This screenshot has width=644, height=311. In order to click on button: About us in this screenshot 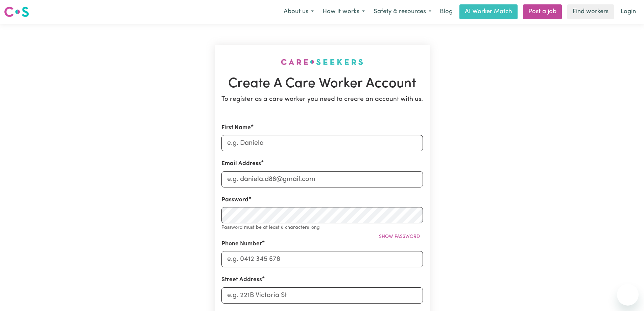, I will do `click(299, 12)`.